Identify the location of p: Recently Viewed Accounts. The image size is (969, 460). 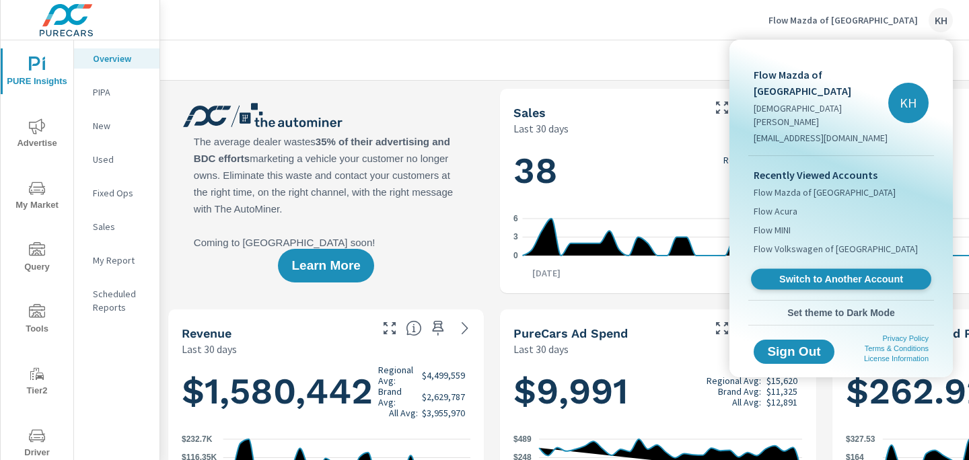
(841, 175).